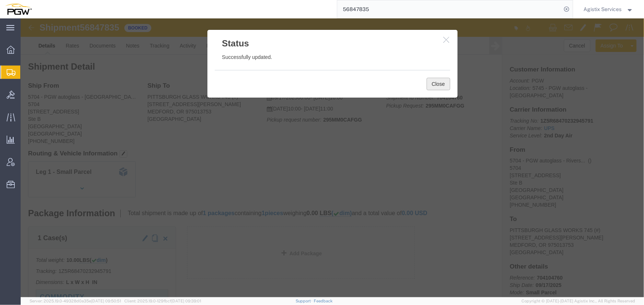 This screenshot has height=305, width=644. Describe the element at coordinates (602, 9) in the screenshot. I see `span: Agistix Services` at that location.